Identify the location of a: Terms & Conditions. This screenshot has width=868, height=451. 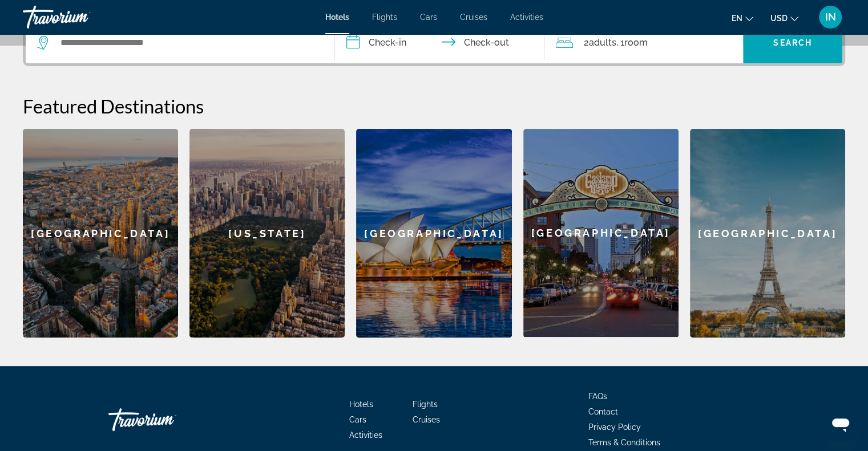
(624, 443).